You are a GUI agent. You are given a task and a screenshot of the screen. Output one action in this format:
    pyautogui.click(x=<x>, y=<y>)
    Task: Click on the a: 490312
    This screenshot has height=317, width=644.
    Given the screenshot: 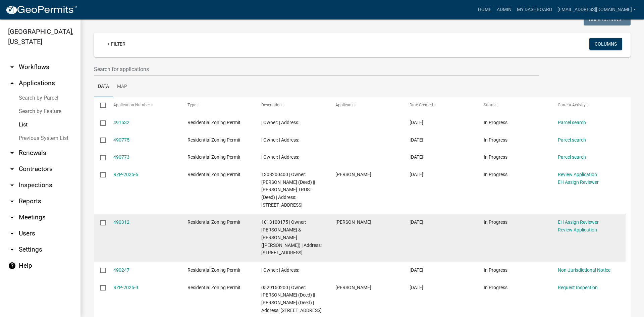 What is the action you would take?
    pyautogui.click(x=121, y=222)
    